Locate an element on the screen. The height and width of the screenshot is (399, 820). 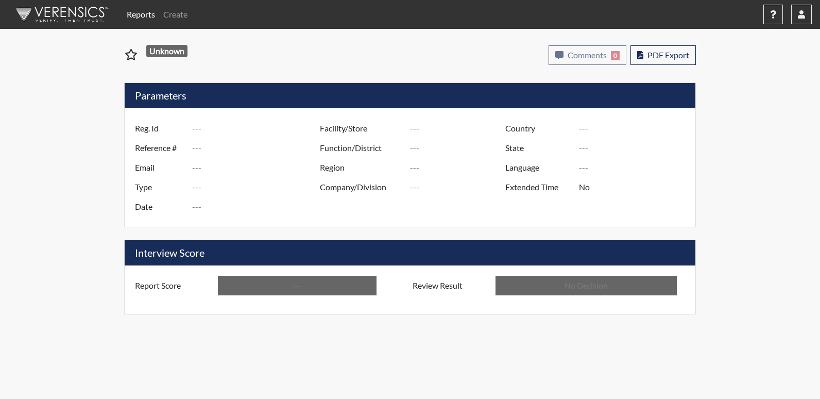
label: Extended Time is located at coordinates (539, 187).